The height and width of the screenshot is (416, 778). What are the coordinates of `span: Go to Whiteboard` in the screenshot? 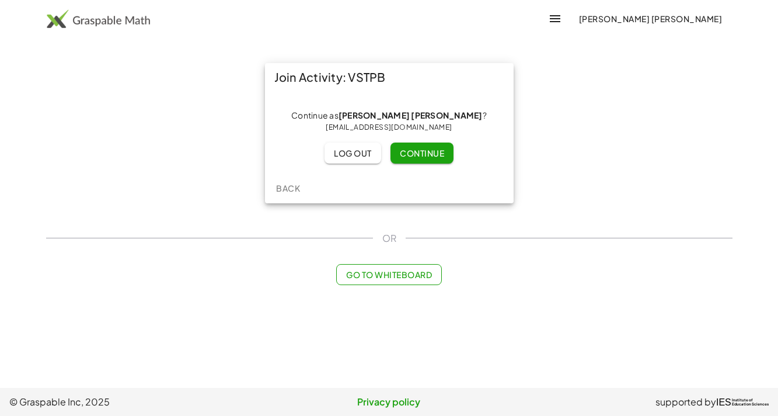 It's located at (389, 274).